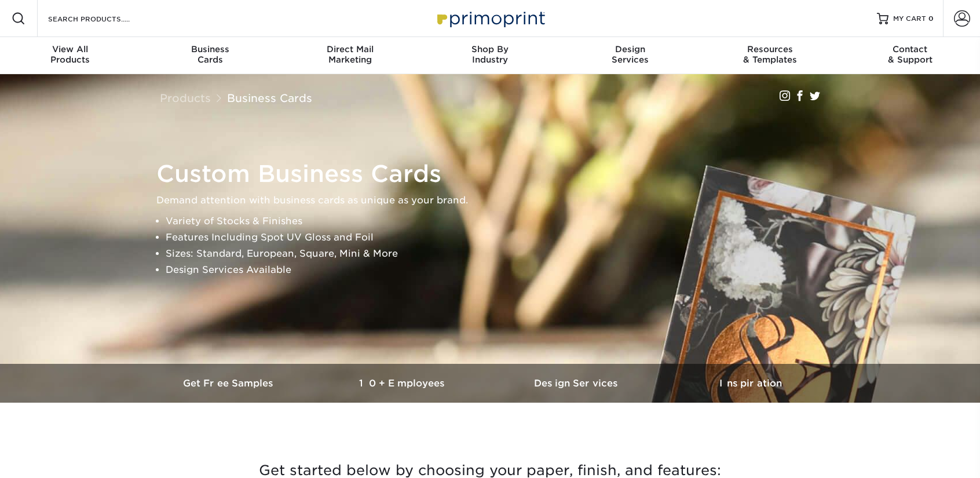 This screenshot has width=980, height=478. I want to click on li: Sizes: Standard, European, Square, Mini & More, so click(499, 254).